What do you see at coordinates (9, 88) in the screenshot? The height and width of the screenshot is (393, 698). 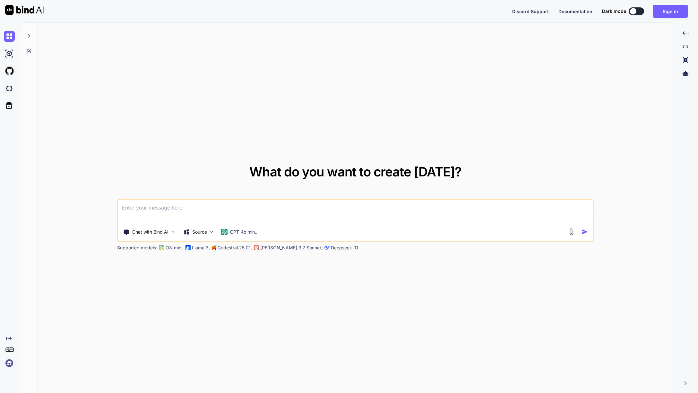 I see `img: darkCloudIdeIcon` at bounding box center [9, 88].